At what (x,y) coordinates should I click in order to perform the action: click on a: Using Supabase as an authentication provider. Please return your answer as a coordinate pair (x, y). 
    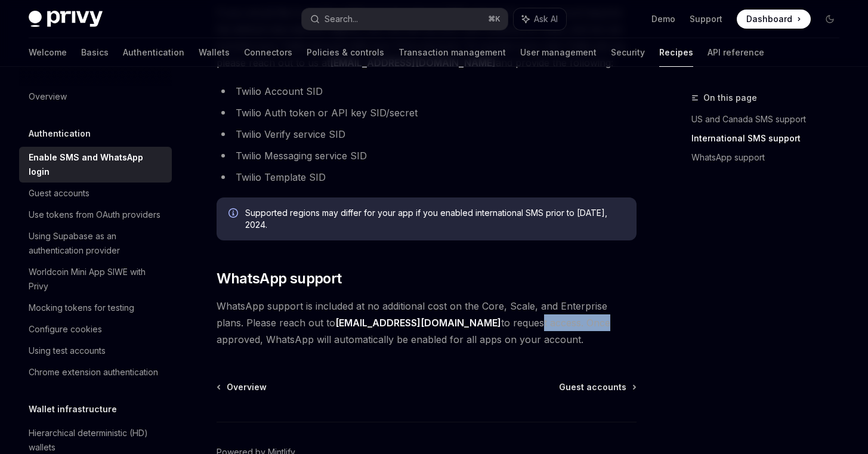
    Looking at the image, I should click on (96, 244).